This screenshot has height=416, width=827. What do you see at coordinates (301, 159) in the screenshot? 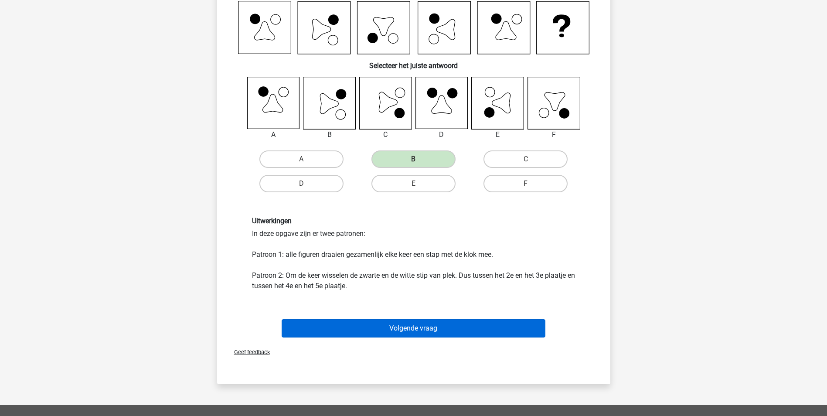
I see `label: A` at bounding box center [301, 159].